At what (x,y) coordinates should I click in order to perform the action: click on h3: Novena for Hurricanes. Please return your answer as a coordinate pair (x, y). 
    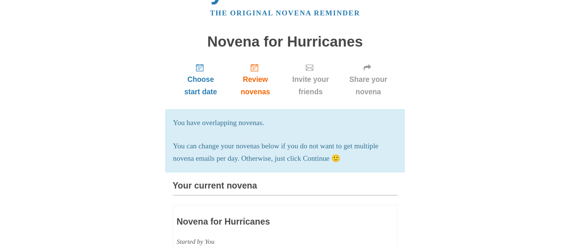
    Looking at the image, I should click on (263, 222).